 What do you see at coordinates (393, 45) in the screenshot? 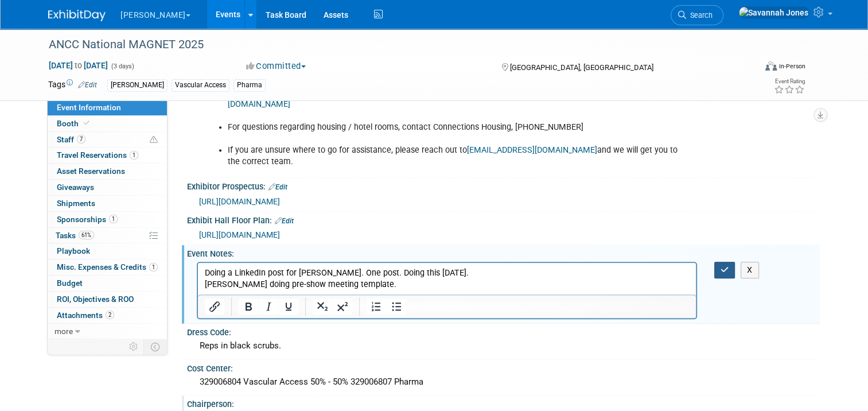
I see `div: ANCC National MAGNET 2025` at bounding box center [393, 45].